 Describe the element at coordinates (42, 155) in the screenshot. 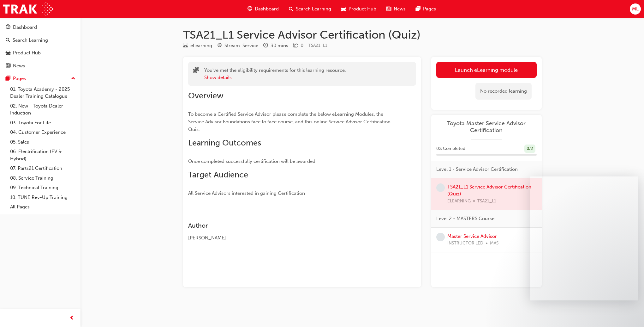

I see `a: 06. Electrification (EV & Hybrid)` at that location.